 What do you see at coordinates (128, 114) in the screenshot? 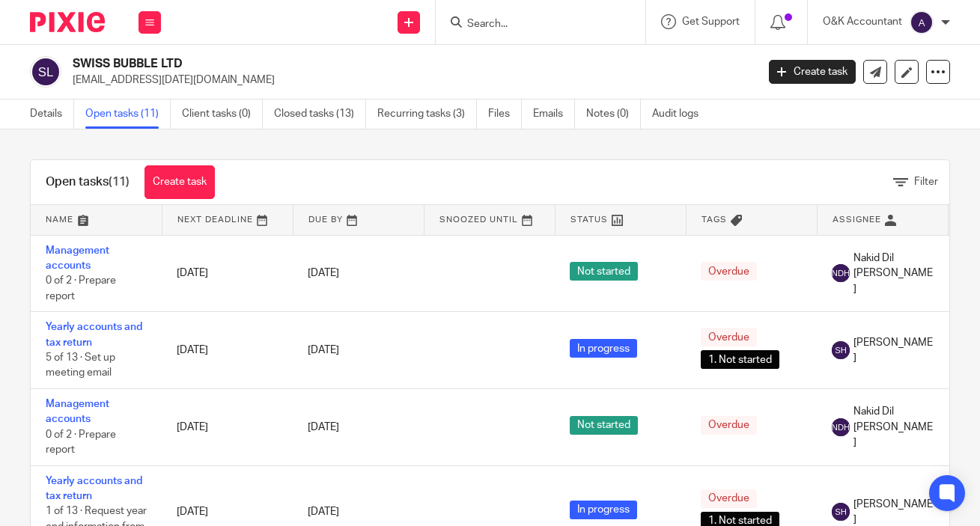
I see `a: Open tasks (11)` at bounding box center [128, 114].